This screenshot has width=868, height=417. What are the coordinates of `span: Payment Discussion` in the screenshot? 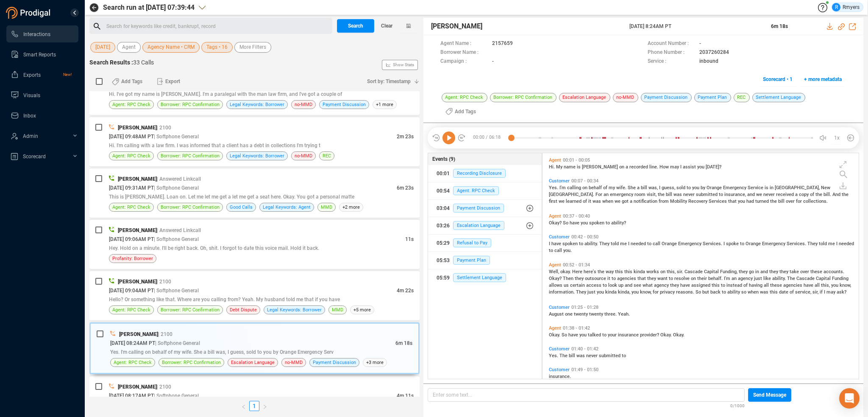 It's located at (345, 104).